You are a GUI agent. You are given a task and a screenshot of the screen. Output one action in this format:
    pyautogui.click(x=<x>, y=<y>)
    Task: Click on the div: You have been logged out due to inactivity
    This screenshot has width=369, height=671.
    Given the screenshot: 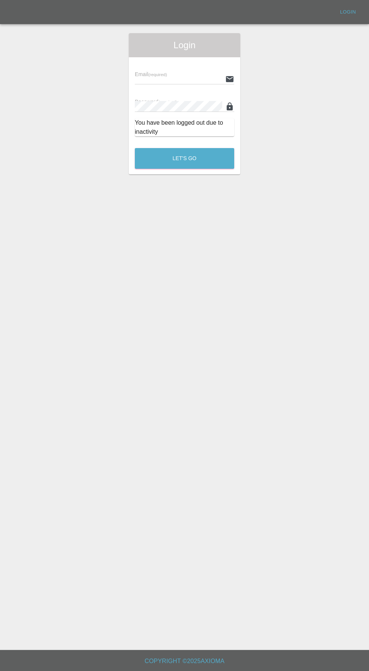 What is the action you would take?
    pyautogui.click(x=185, y=127)
    